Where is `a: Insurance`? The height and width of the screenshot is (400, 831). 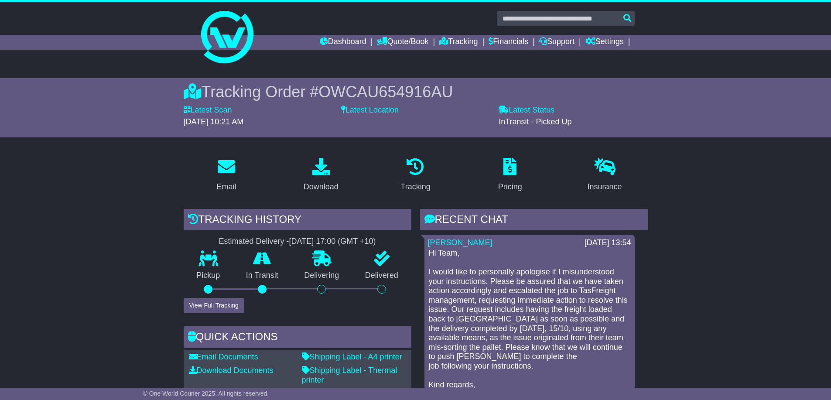
a: Insurance is located at coordinates (604, 175).